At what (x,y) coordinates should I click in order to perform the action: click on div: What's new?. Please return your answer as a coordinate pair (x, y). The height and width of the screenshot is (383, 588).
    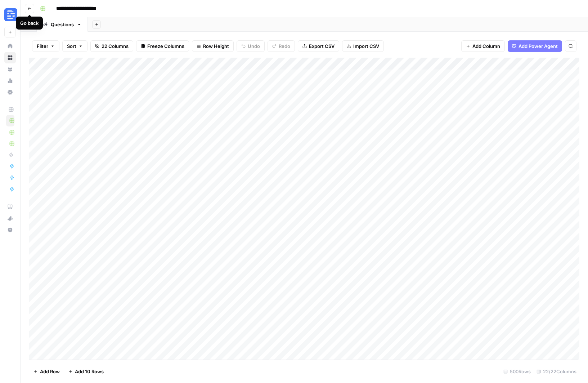
    Looking at the image, I should click on (10, 219).